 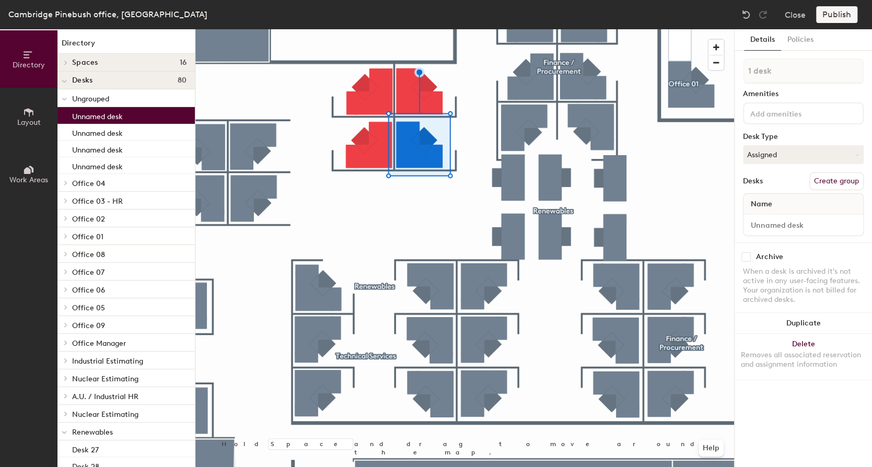 I want to click on div: Removes all associated reservation and assignment information, so click(x=803, y=360).